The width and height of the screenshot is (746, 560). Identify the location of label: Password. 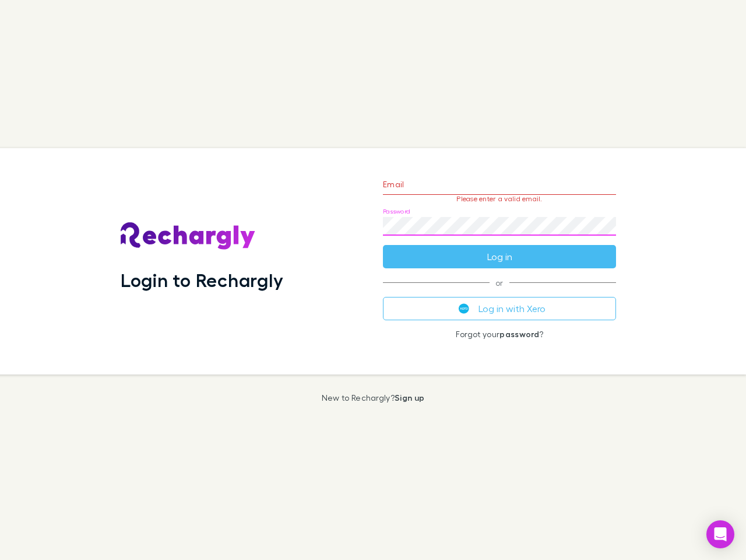
(397, 211).